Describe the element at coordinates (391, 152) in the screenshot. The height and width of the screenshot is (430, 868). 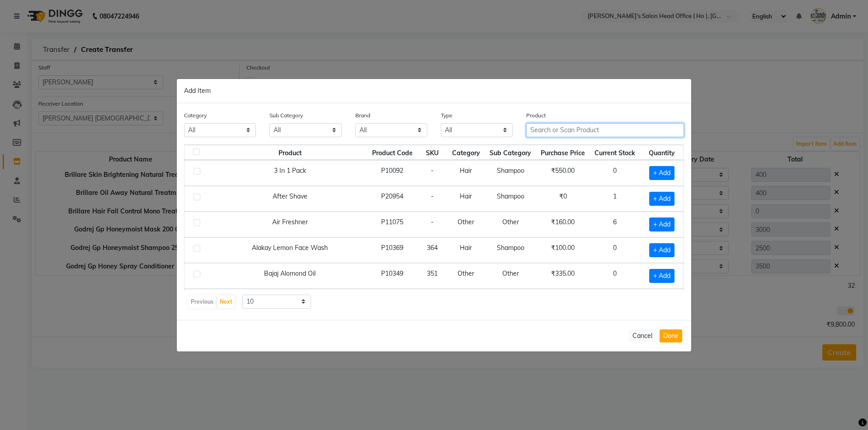
I see `th: Product Code` at that location.